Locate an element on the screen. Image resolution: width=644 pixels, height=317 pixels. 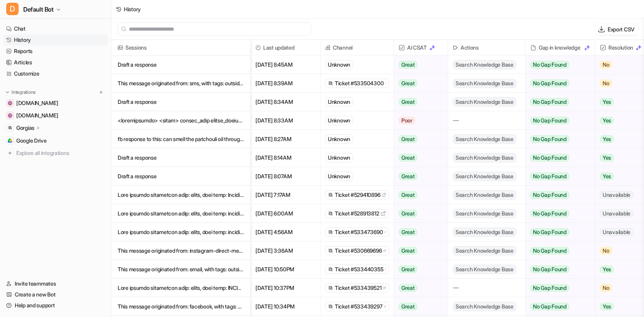
img: help.sauna.space is located at coordinates (10, 103).